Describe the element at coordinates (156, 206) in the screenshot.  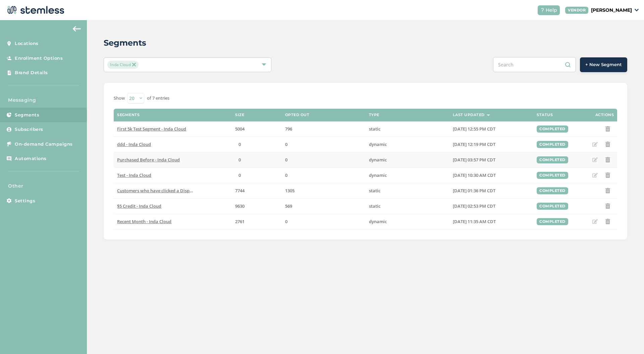
I see `label: $5 Credit - Inda Cloud` at that location.